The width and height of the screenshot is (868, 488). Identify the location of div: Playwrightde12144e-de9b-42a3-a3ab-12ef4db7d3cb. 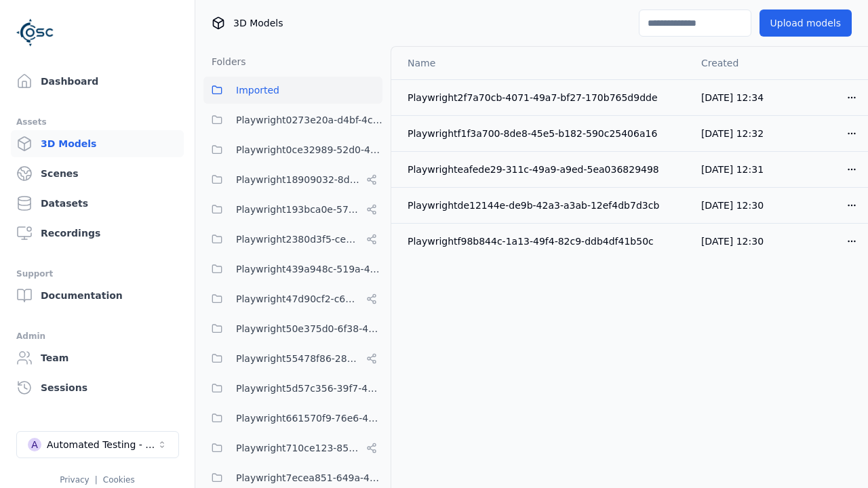
(544, 206).